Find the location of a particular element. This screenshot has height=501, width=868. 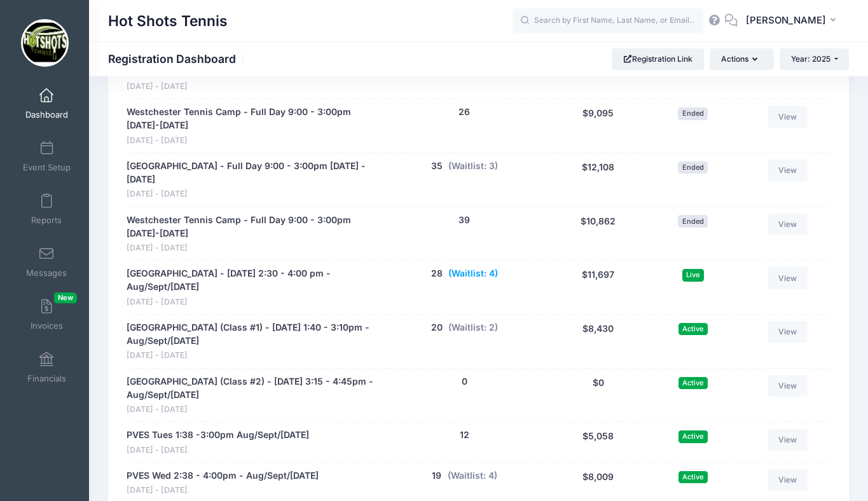

button: 26 is located at coordinates (464, 112).